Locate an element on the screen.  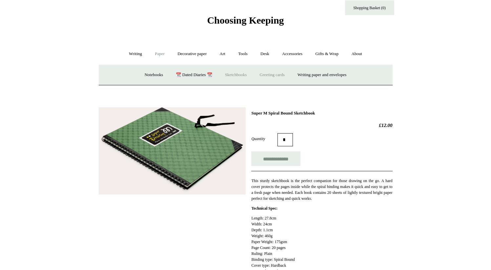
a: Writing paper and envelopes is located at coordinates (322, 75).